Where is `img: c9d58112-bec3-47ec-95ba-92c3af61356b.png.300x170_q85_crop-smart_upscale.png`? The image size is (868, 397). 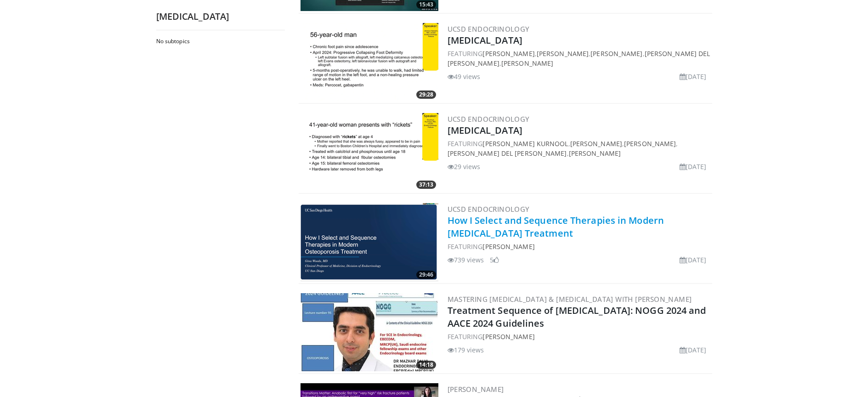 img: c9d58112-bec3-47ec-95ba-92c3af61356b.png.300x170_q85_crop-smart_upscale.png is located at coordinates (370, 62).